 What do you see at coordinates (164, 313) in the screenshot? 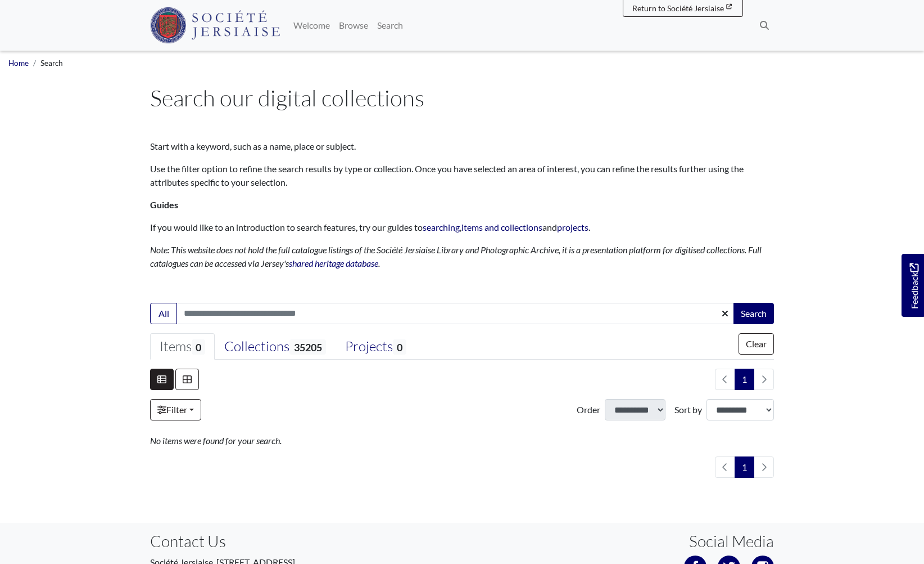
I see `button: All` at bounding box center [164, 313].